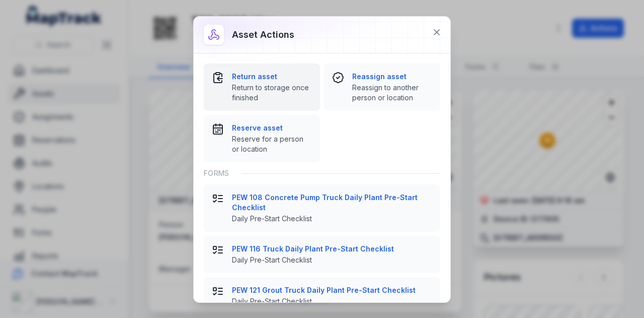 This screenshot has width=644, height=318. Describe the element at coordinates (382, 87) in the screenshot. I see `button: Reassign assetReassign to another person or location` at that location.